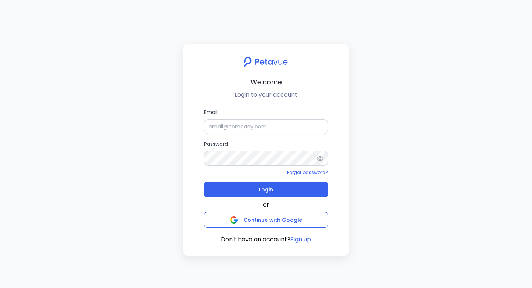 The width and height of the screenshot is (532, 288). What do you see at coordinates (266, 121) in the screenshot?
I see `label: Email` at bounding box center [266, 121].